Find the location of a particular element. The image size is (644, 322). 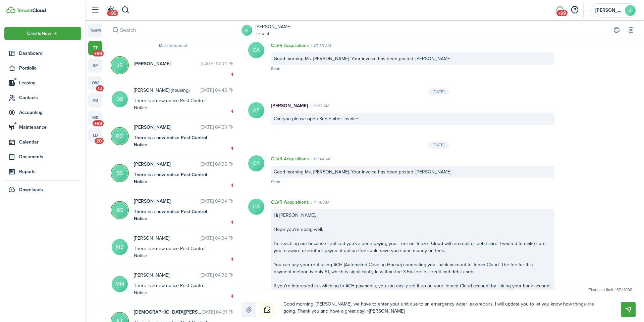

a: pb is located at coordinates (95, 101).